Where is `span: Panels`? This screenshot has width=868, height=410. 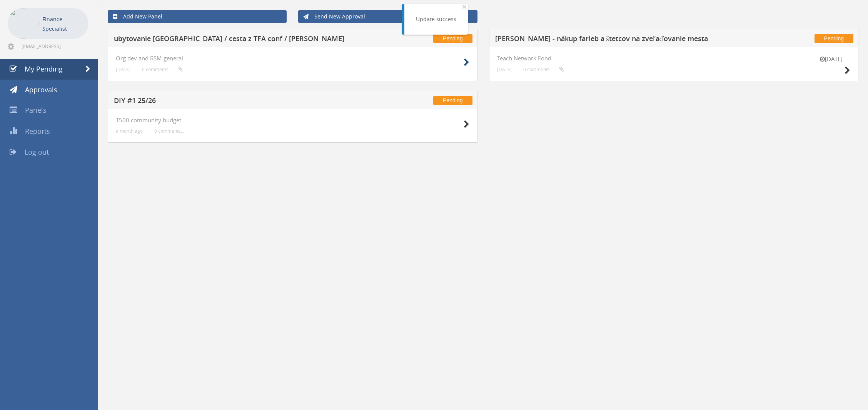 span: Panels is located at coordinates (36, 110).